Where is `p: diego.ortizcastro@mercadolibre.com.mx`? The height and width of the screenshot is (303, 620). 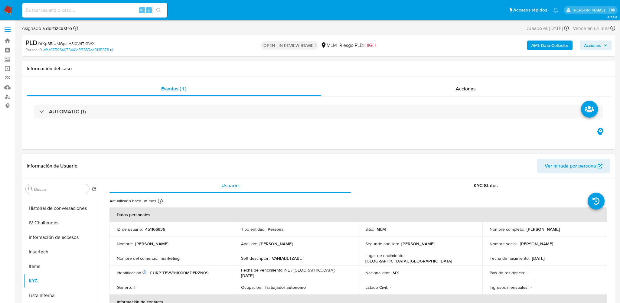 p: diego.ortizcastro@mercadolibre.com.mx is located at coordinates (589, 10).